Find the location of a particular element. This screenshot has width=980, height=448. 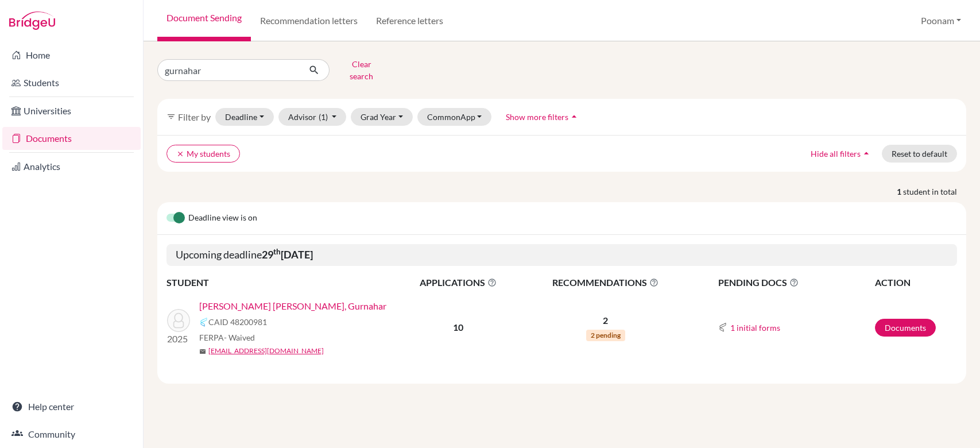

span: (1) is located at coordinates (323, 117).